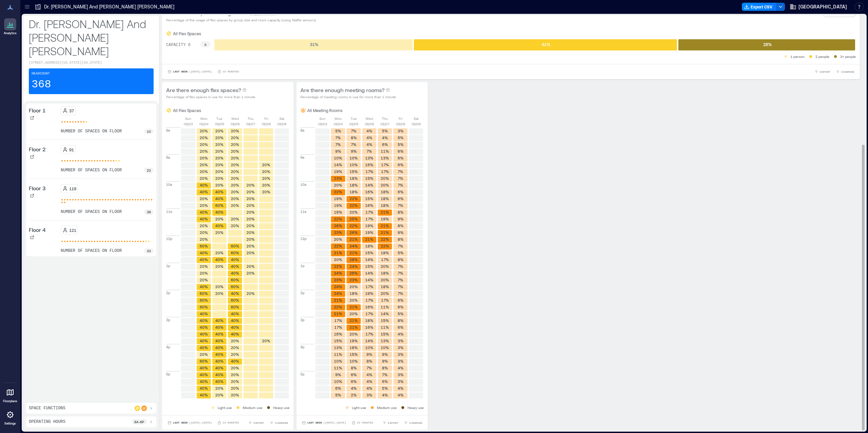  What do you see at coordinates (385, 124) in the screenshot?
I see `p: 08/07` at bounding box center [385, 124].